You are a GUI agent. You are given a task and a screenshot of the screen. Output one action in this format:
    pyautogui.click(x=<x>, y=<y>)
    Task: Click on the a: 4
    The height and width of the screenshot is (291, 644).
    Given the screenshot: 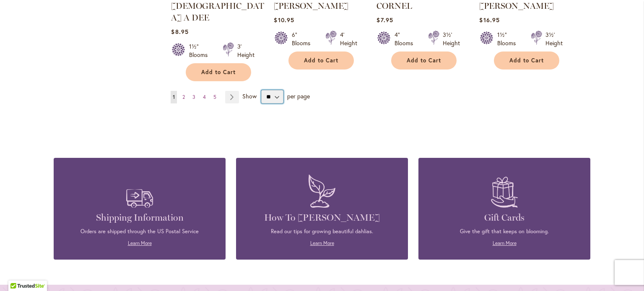 What is the action you would take?
    pyautogui.click(x=204, y=97)
    